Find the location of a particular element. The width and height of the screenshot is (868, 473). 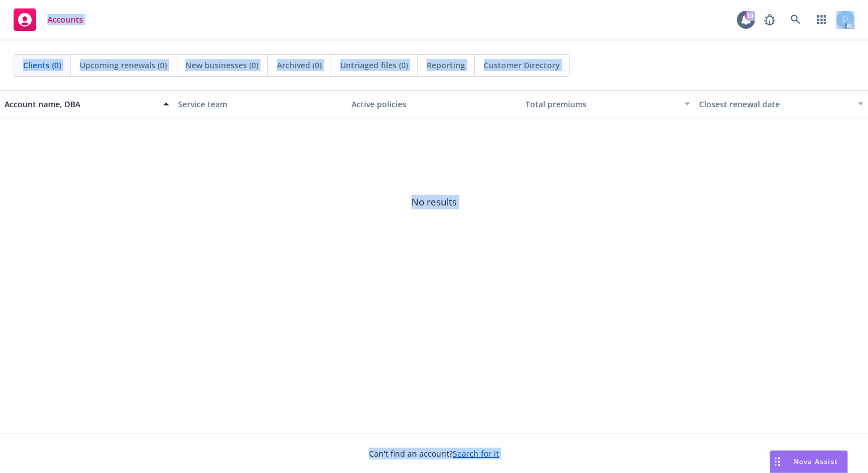

div: Closest renewal date is located at coordinates (775, 104).